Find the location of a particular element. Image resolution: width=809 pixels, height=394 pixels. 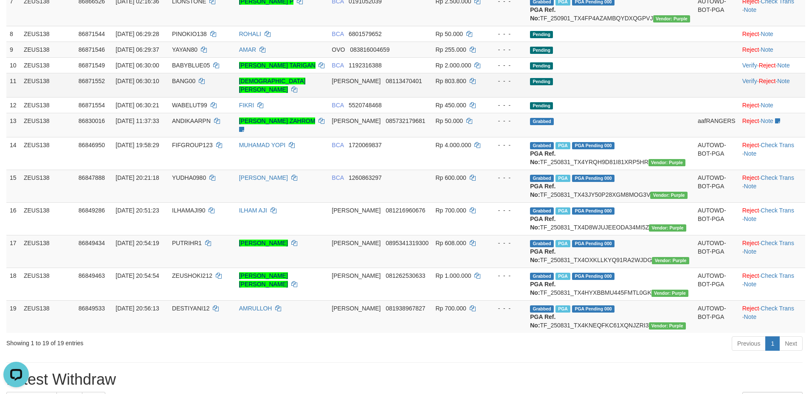

span: Copy 08113470401 to clipboard is located at coordinates (404, 81).